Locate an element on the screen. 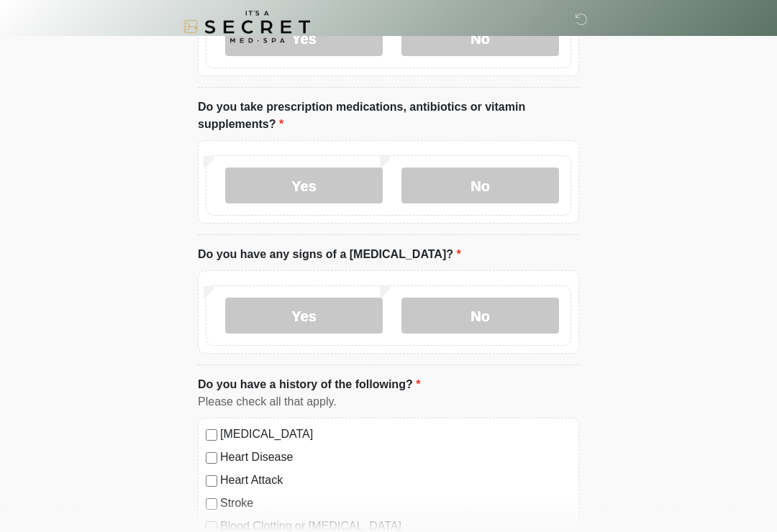 The image size is (777, 532). label: Heart Attack is located at coordinates (395, 481).